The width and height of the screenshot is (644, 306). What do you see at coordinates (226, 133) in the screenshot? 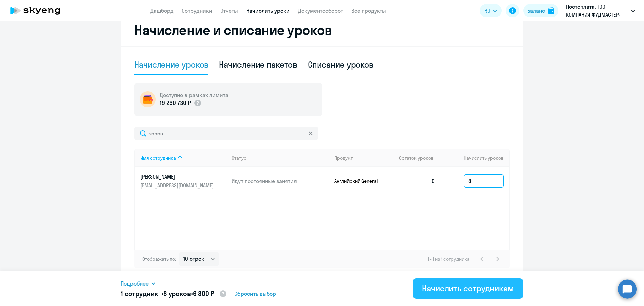
I see `input: Поиск по имени, email, продукту или статусу` at bounding box center [226, 133].